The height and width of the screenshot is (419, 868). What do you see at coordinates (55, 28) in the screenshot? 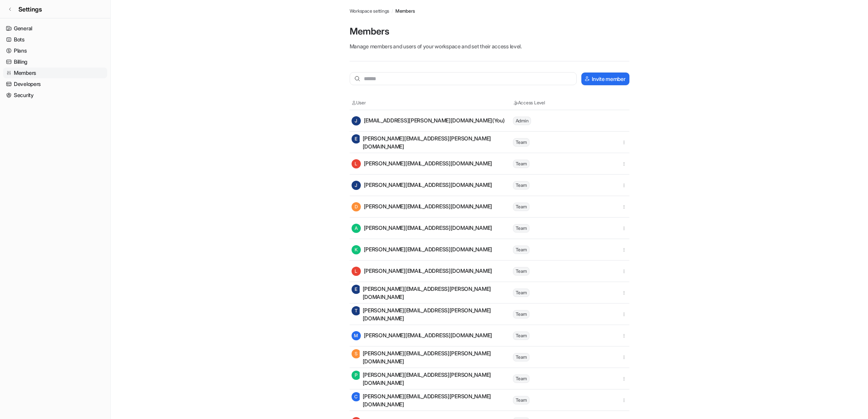
I see `a: General` at bounding box center [55, 28].